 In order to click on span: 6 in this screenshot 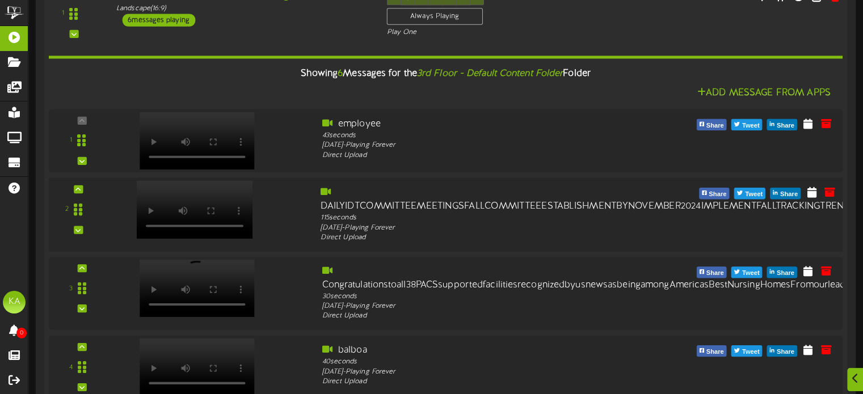, I will do `click(340, 74)`.